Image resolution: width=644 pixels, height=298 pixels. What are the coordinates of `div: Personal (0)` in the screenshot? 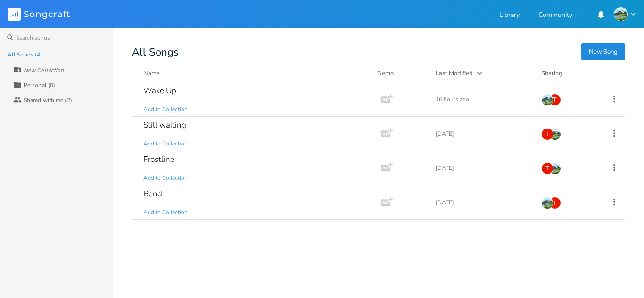 It's located at (39, 85).